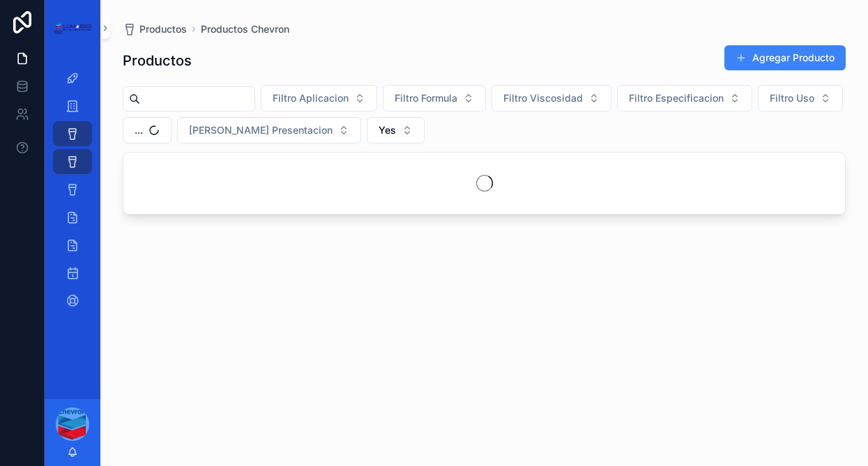  Describe the element at coordinates (543, 98) in the screenshot. I see `span: Filtro Viscosidad` at that location.